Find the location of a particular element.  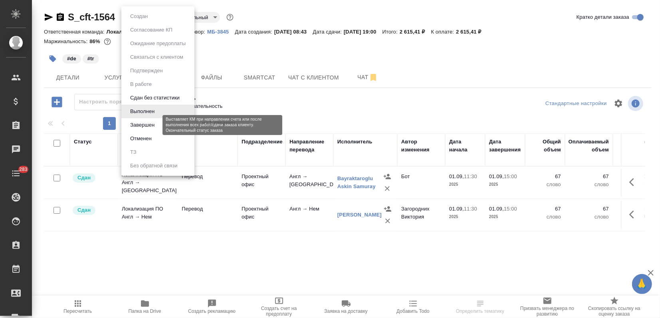

button: Связаться с клиентом is located at coordinates (156, 57).